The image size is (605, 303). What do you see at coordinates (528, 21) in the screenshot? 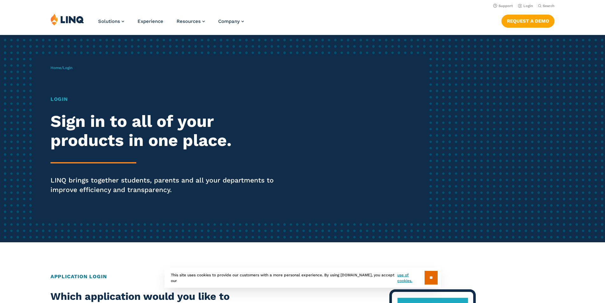
I see `a: Request a Demo` at bounding box center [528, 21].